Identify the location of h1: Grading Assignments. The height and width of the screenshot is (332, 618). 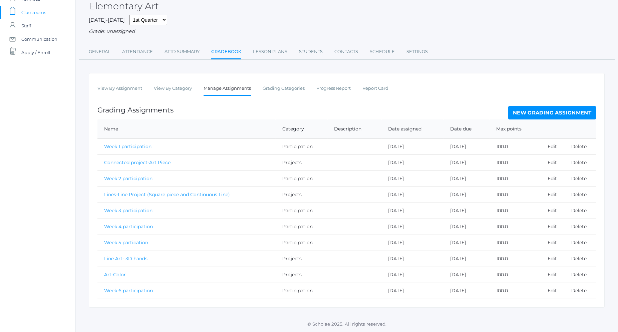
(136, 110).